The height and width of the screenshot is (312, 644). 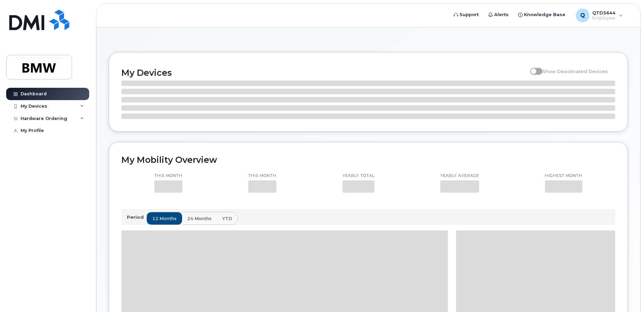 I want to click on span: YTD, so click(x=227, y=218).